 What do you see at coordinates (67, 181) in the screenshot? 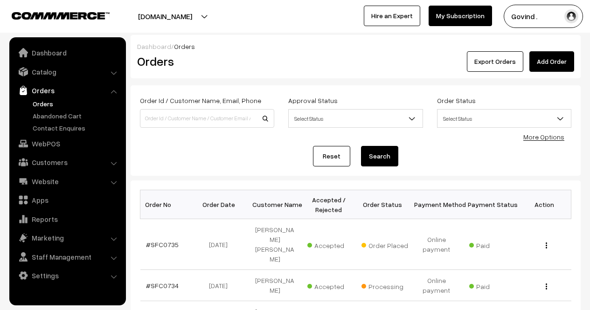
I see `a: Website` at bounding box center [67, 181].